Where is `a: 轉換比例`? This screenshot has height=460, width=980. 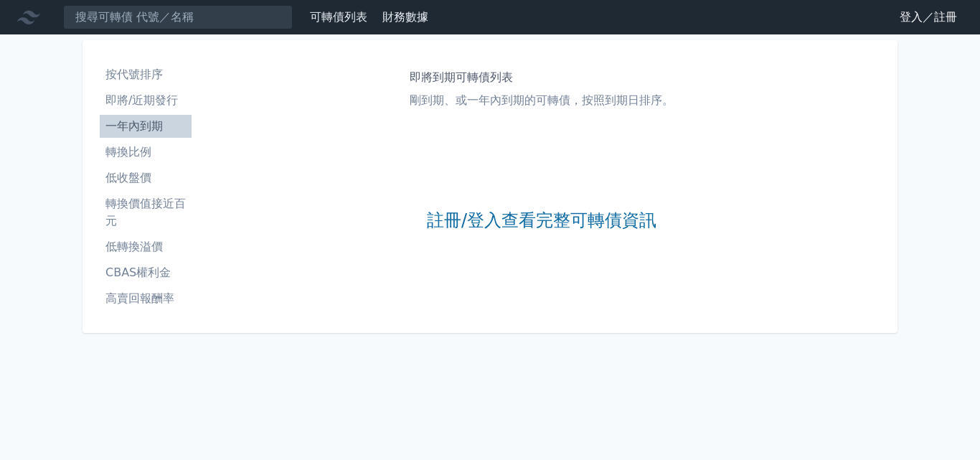 a: 轉換比例 is located at coordinates (146, 153).